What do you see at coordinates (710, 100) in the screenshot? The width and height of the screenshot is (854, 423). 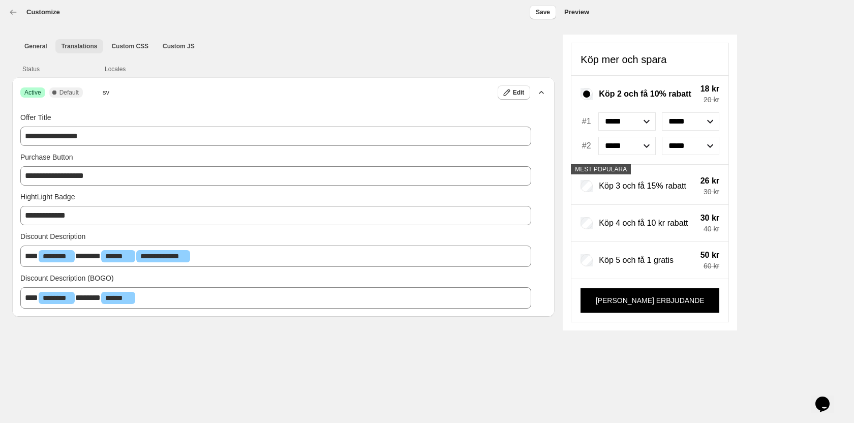 I see `span: 20 kr` at bounding box center [710, 100].